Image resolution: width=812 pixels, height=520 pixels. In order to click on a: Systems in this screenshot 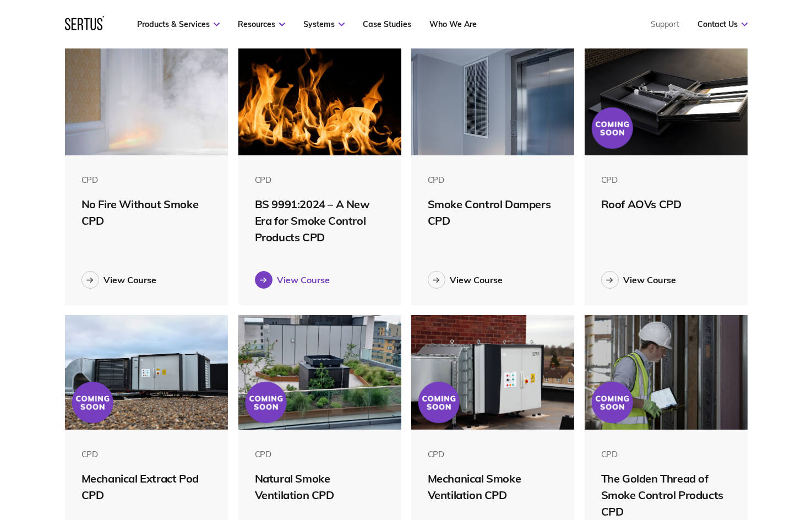, I will do `click(323, 25)`.